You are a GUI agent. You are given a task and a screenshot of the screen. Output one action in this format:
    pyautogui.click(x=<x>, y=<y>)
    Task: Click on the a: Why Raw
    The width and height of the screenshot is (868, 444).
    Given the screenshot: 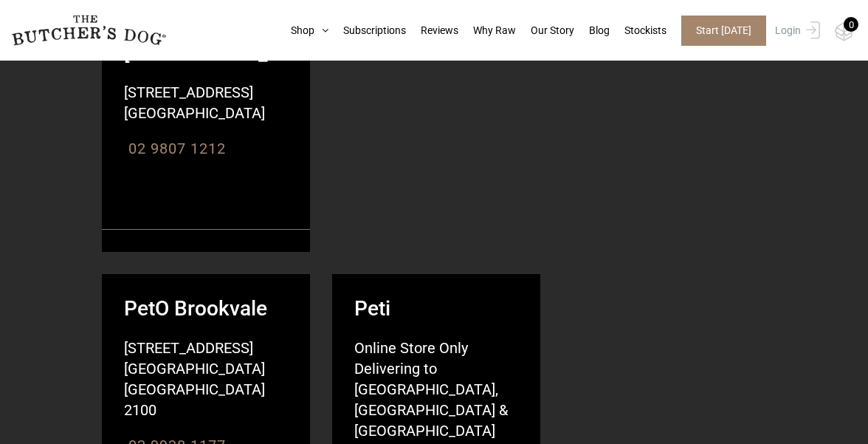 What is the action you would take?
    pyautogui.click(x=487, y=30)
    